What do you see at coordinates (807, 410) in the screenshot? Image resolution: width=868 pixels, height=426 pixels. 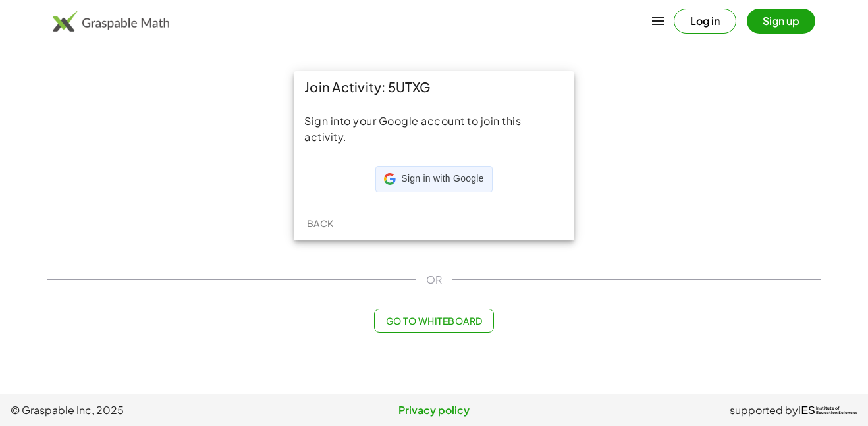 I see `span: IES` at bounding box center [807, 410].